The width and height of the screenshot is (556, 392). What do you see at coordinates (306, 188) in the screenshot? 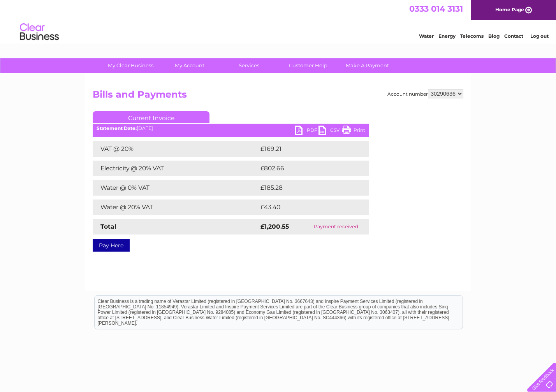
I see `td: £185.28` at bounding box center [306, 188].